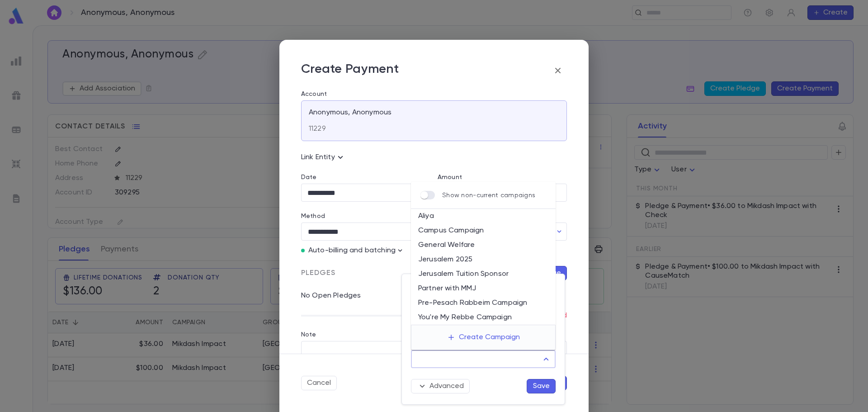 The image size is (868, 412). What do you see at coordinates (484, 259) in the screenshot?
I see `li: Jerusalem 2025` at bounding box center [484, 259].